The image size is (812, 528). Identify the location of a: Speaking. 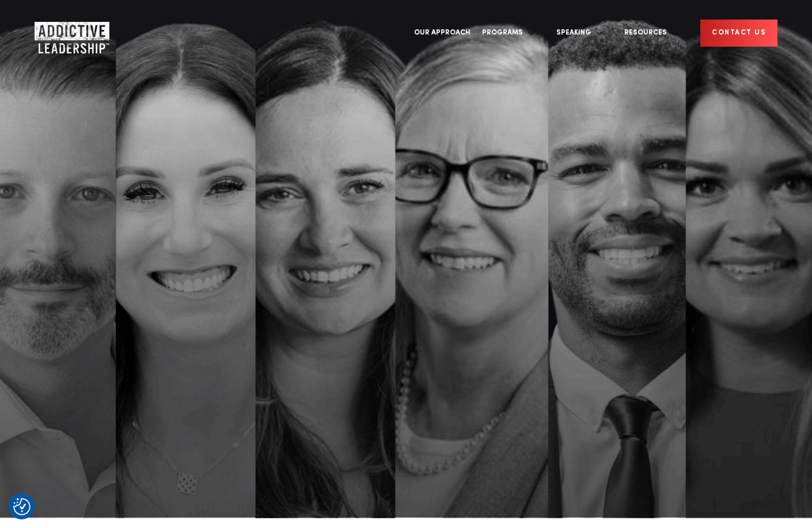
(576, 33).